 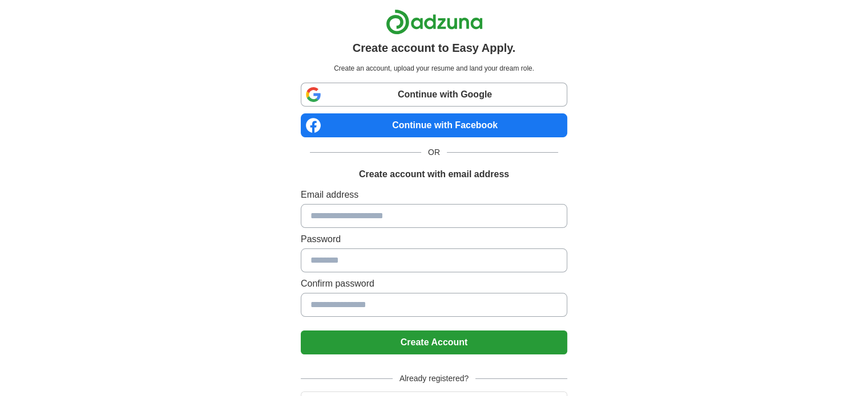 I want to click on p: Create an account, upload your resume and land your dream role., so click(x=434, y=68).